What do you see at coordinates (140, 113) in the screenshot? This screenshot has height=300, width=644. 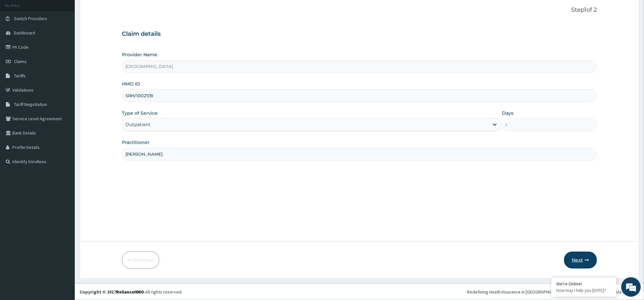 I see `label: Type of Service` at bounding box center [140, 113].